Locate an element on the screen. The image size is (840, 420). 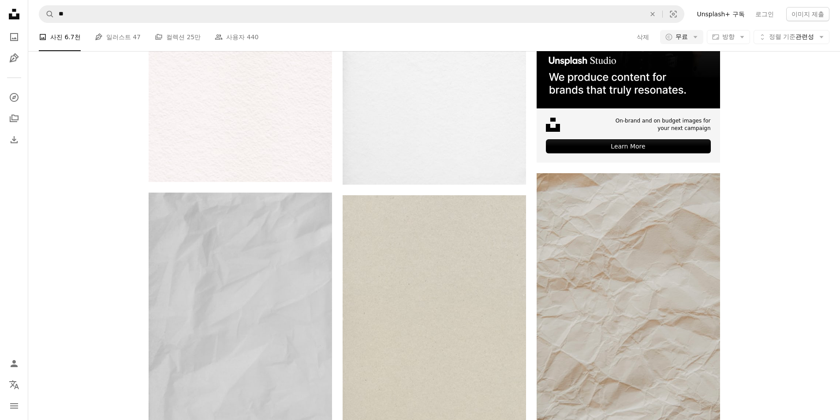
a: 탐색 is located at coordinates (14, 97).